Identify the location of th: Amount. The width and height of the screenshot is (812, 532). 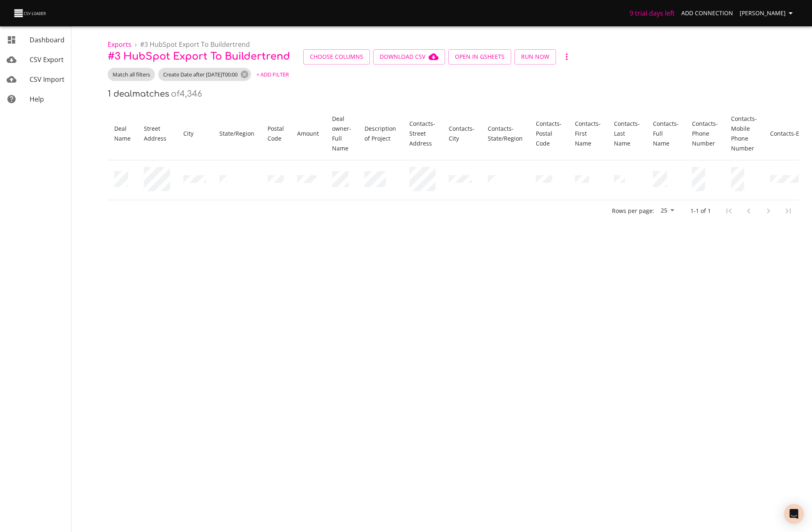
(308, 133).